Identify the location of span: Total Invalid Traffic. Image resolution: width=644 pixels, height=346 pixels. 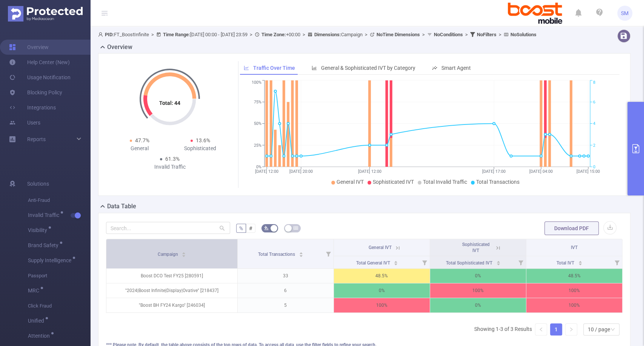
(445, 182).